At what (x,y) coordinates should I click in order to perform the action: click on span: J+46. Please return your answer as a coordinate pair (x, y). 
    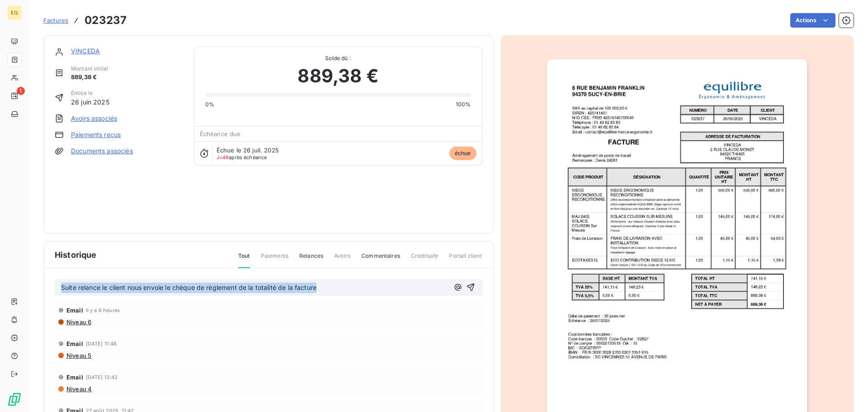
    Looking at the image, I should click on (223, 157).